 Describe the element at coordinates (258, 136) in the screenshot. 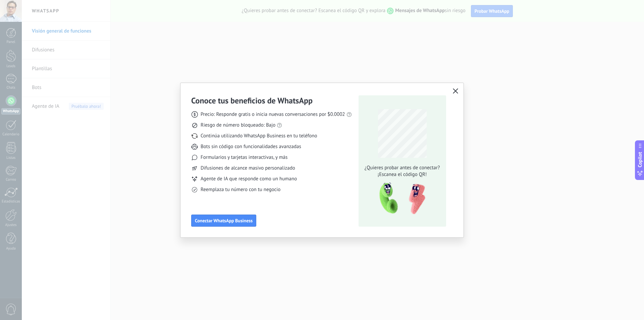

I see `span: Continúa utilizando WhatsApp Business en tu teléfono` at that location.